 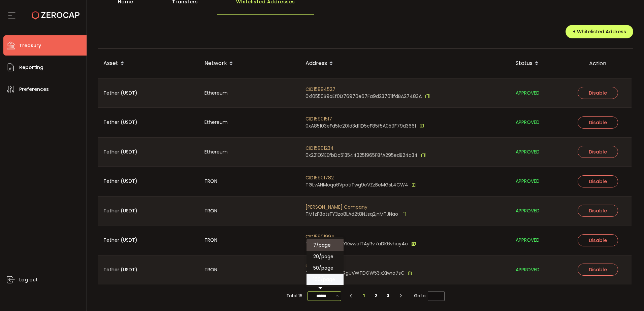 What do you see at coordinates (376, 296) in the screenshot?
I see `li: 2` at bounding box center [376, 296].